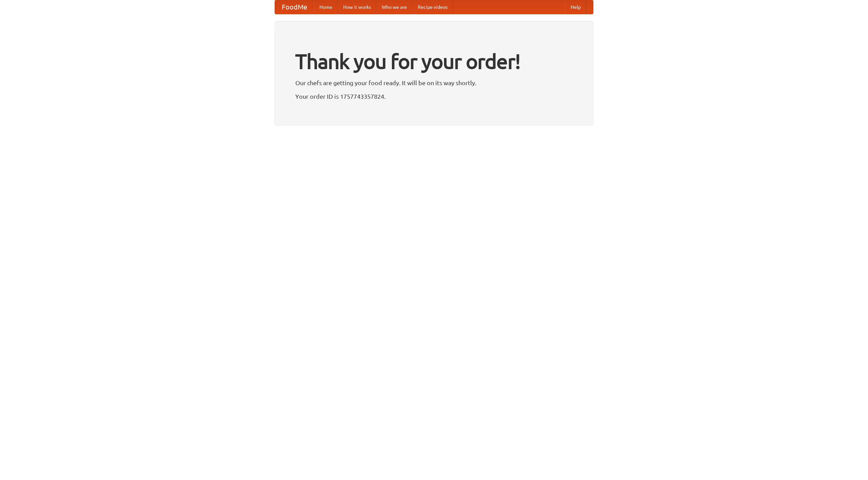 The width and height of the screenshot is (868, 480). What do you see at coordinates (434, 61) in the screenshot?
I see `h1: Thank you for your order!` at bounding box center [434, 61].